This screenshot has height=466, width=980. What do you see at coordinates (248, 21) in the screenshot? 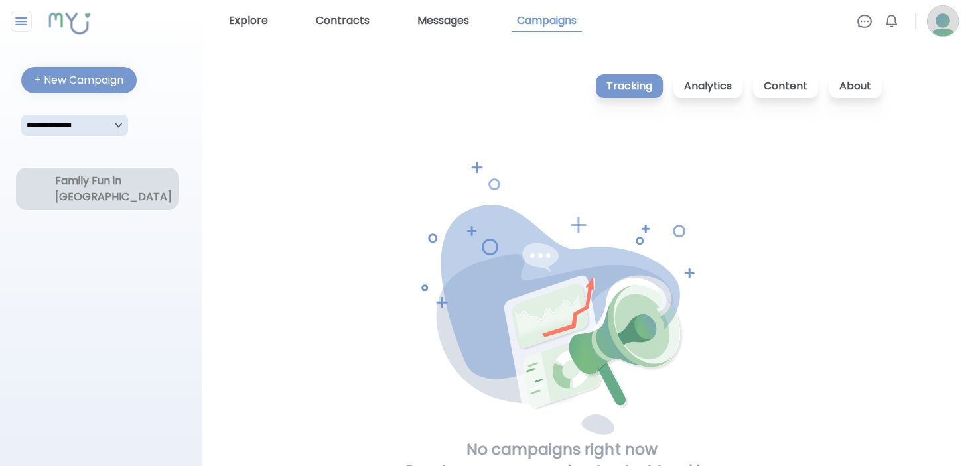
I see `a: Explore` at bounding box center [248, 21].